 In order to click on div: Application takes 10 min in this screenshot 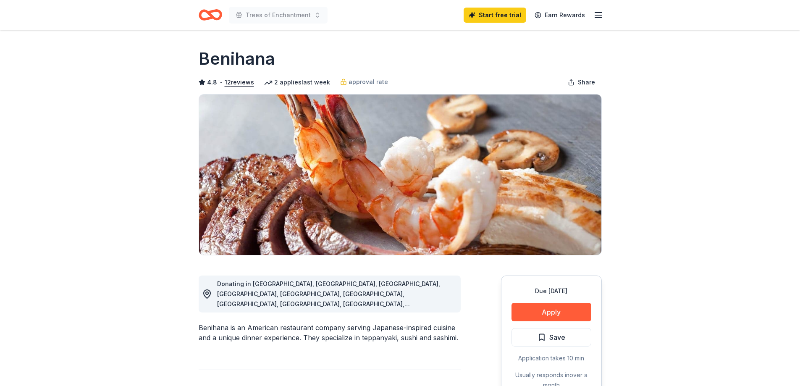, I will do `click(551, 358)`.